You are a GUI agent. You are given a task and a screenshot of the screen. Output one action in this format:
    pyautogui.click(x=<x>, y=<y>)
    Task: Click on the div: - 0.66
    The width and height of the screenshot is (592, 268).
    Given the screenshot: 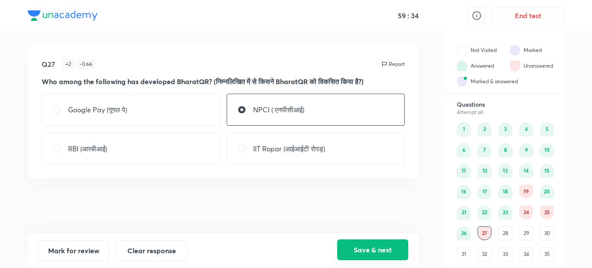 What is the action you would take?
    pyautogui.click(x=86, y=64)
    